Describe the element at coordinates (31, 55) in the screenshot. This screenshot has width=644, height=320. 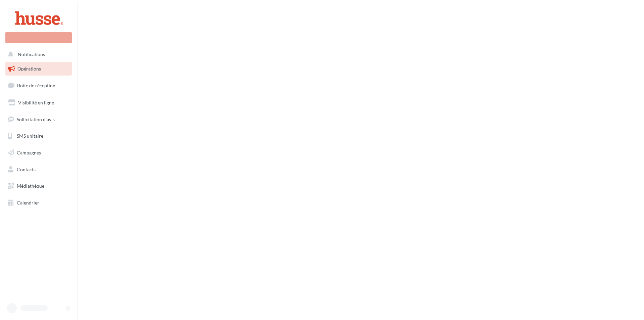
I see `span: Notifications` at that location.